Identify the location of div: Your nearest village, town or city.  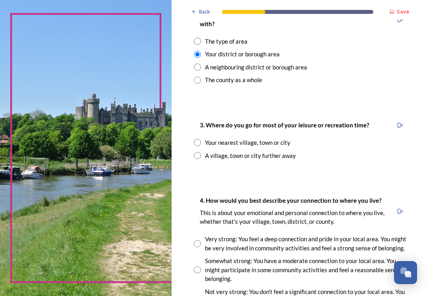
(247, 143).